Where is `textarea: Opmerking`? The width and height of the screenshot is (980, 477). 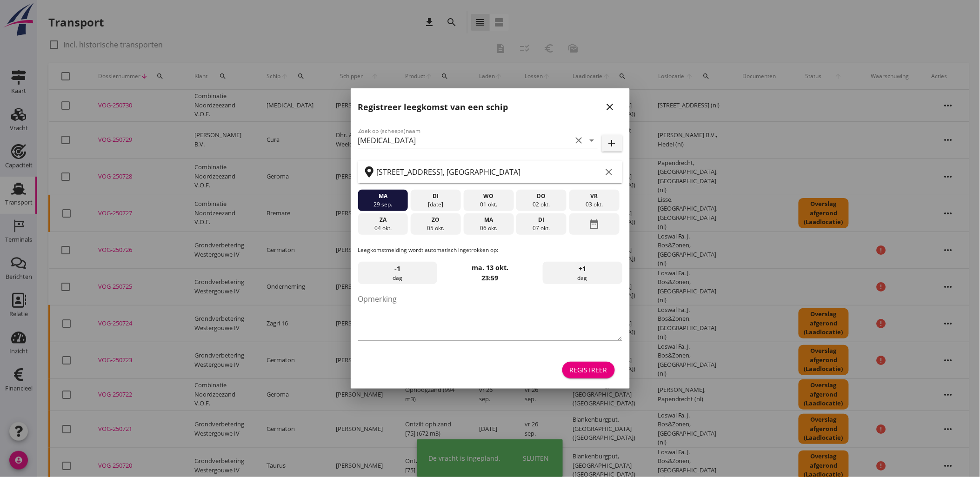
textarea: Opmerking is located at coordinates (490, 315).